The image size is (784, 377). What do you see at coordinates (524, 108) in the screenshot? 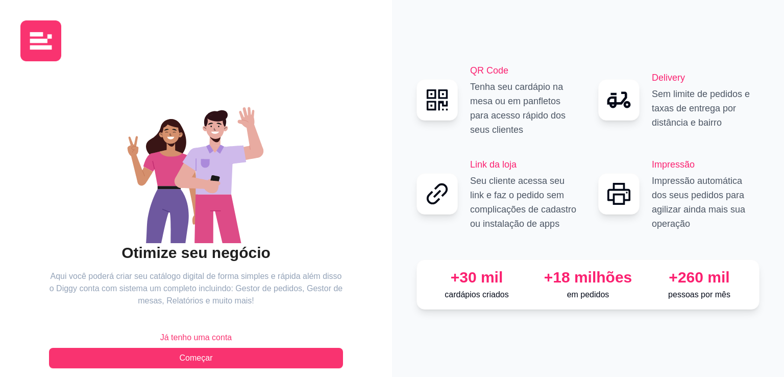
I see `p: Tenha seu cardápio na mesa ou em panfletos para acesso rápido dos seus clientes` at bounding box center [524, 108].